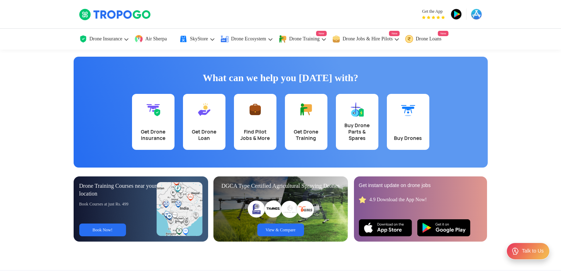 The image size is (561, 271). What do you see at coordinates (104, 39) in the screenshot?
I see `a: Drone Insurance` at bounding box center [104, 39].